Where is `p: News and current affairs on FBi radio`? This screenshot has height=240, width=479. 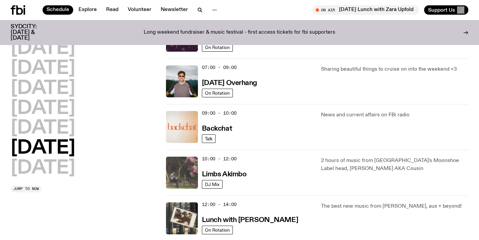
p: News and current affairs on FBi radio is located at coordinates (395, 115).